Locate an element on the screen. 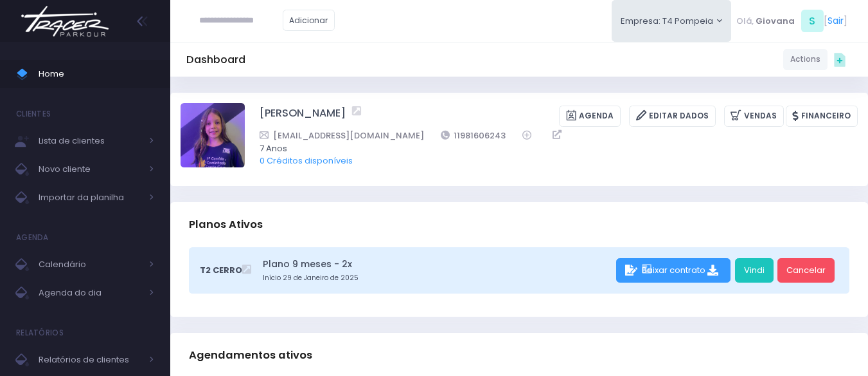  span: Novo cliente is located at coordinates (90, 169).